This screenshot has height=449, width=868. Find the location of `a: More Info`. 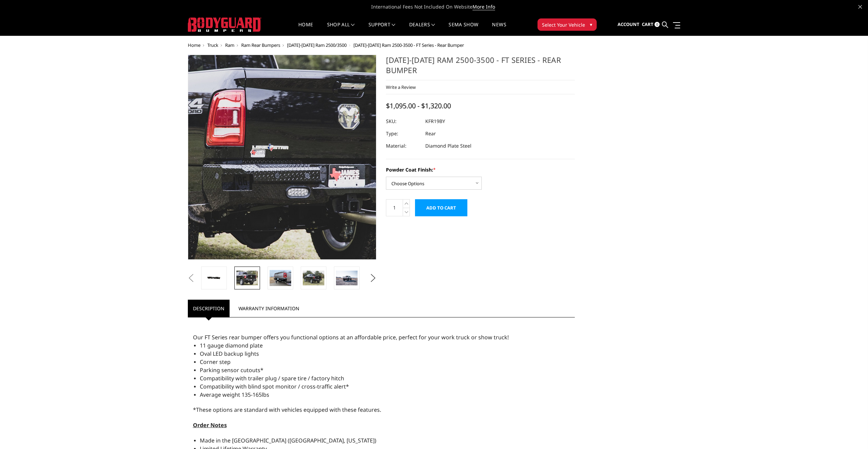

a: More Info is located at coordinates (483, 7).